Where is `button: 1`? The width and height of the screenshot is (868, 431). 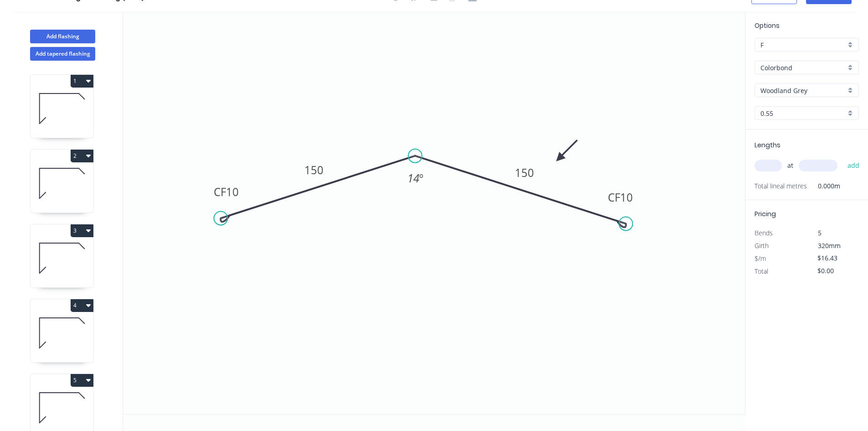
button: 1 is located at coordinates (82, 81).